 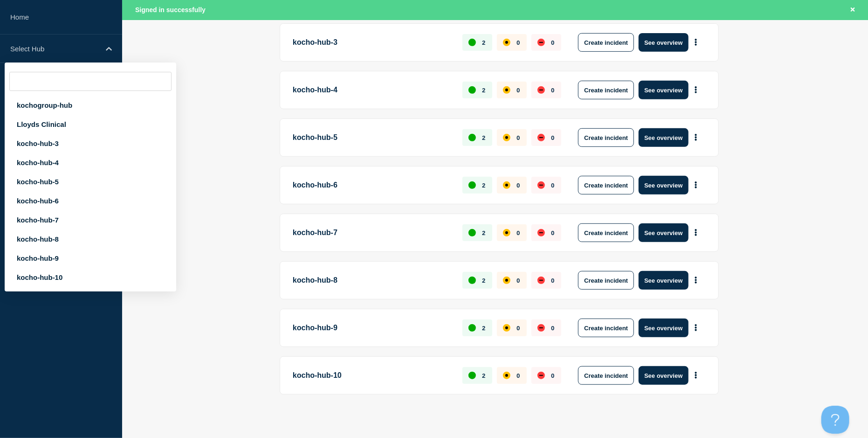 What do you see at coordinates (90, 220) in the screenshot?
I see `div: kocho-hub-7` at bounding box center [90, 220].